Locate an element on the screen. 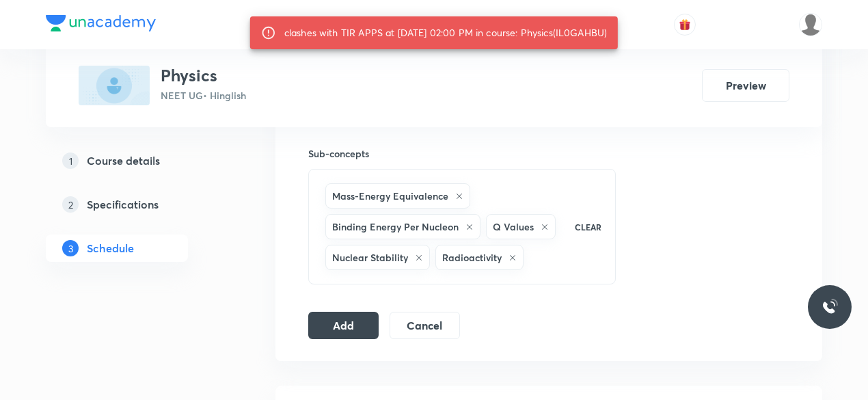  h6: Mass-Energy Equivalence is located at coordinates (390, 196).